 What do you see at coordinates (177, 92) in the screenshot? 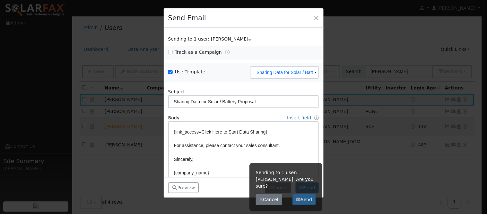
I see `label: Subject` at bounding box center [177, 92].